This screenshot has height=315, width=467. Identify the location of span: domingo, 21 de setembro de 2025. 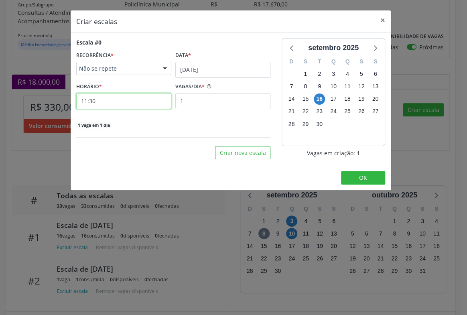
(291, 112).